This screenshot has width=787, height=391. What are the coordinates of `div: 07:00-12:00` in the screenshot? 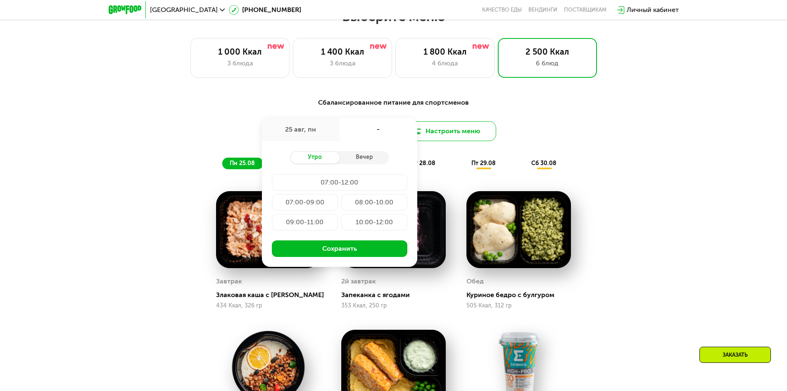 It's located at (340, 182).